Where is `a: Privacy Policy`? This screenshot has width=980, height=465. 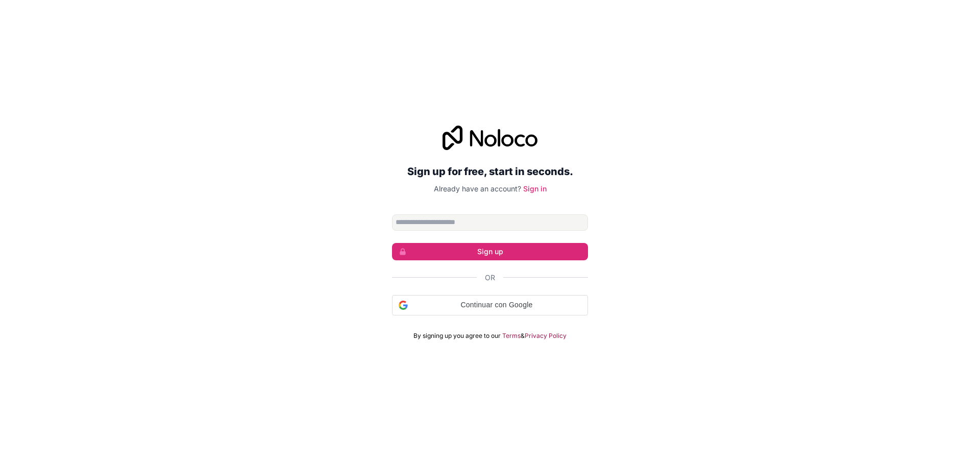
a: Privacy Policy is located at coordinates (545, 336).